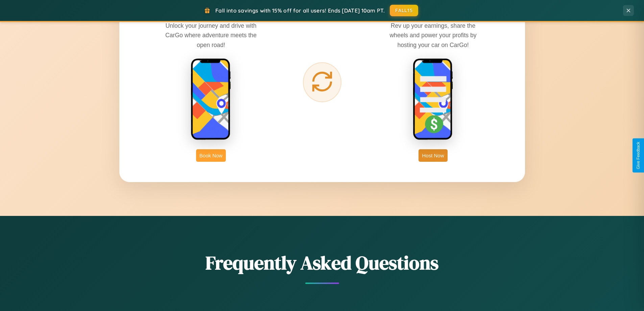 Image resolution: width=644 pixels, height=311 pixels. Describe the element at coordinates (433, 155) in the screenshot. I see `button: Host Now` at that location.